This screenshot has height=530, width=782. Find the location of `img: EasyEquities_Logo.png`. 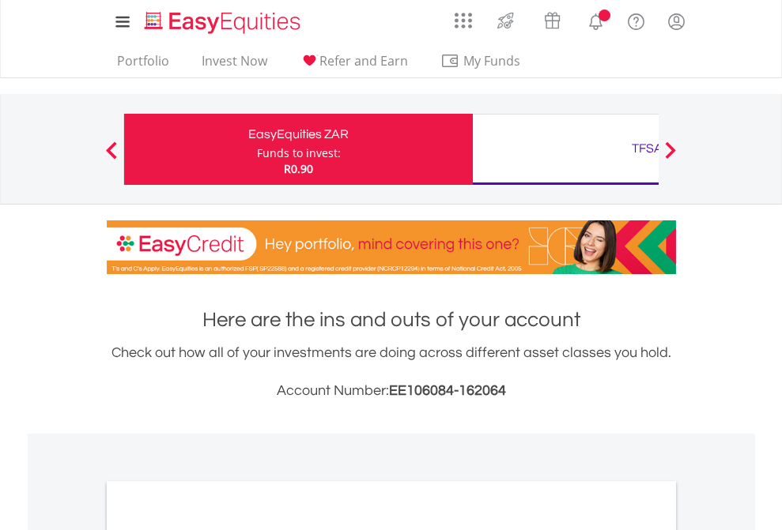

img: EasyEquities_Logo.png is located at coordinates (224, 22).